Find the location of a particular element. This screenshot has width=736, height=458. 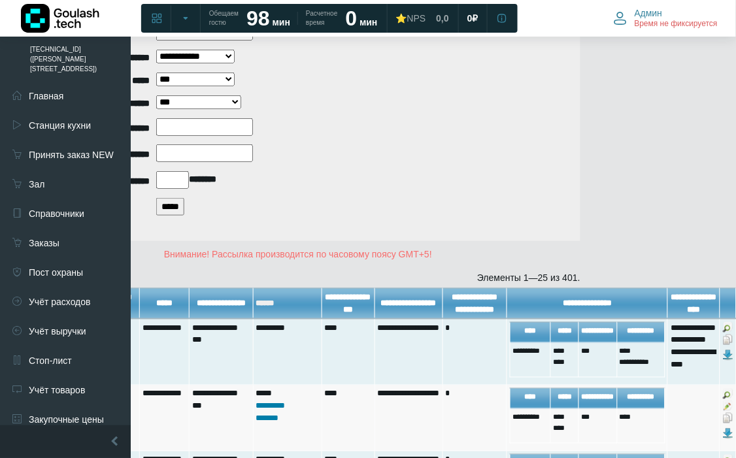

strong: 98 is located at coordinates (258, 18).